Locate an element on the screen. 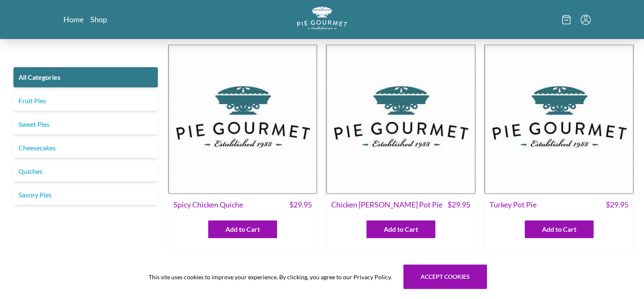 This screenshot has height=299, width=644. a: Cheesecakes is located at coordinates (86, 148).